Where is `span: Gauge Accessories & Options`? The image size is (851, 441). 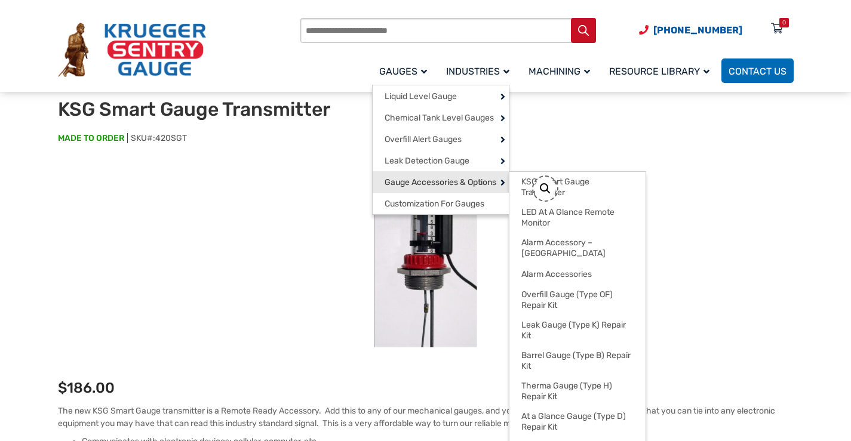
span: Gauge Accessories & Options is located at coordinates (440, 183).